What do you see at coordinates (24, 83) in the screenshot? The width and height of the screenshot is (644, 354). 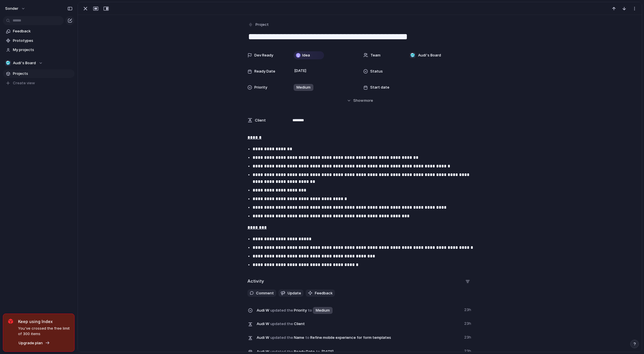 I see `span: Create view` at bounding box center [24, 83].